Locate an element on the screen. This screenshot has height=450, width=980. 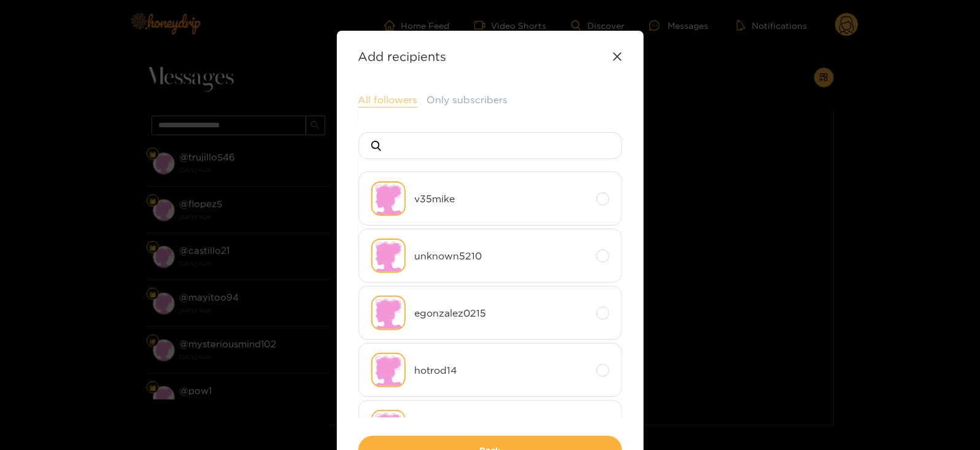
button: Only subscribers is located at coordinates (468, 99).